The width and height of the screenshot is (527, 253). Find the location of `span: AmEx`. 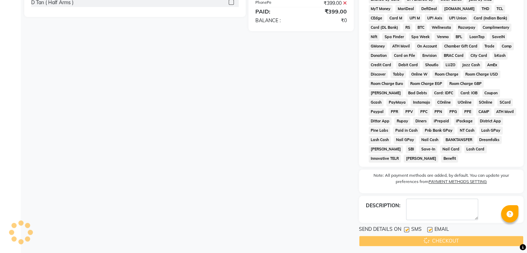

span: AmEx is located at coordinates (492, 65).